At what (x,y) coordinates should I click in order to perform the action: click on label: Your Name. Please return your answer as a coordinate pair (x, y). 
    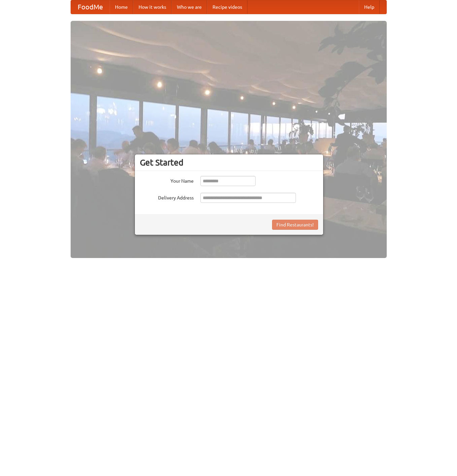
    Looking at the image, I should click on (167, 180).